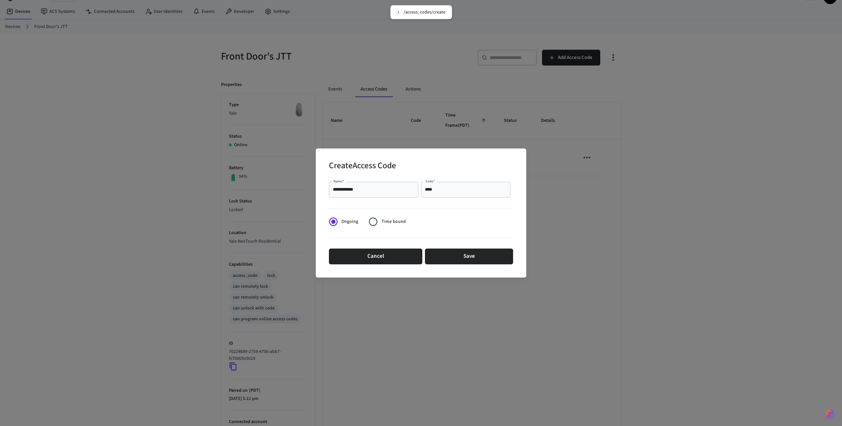  Describe the element at coordinates (376, 256) in the screenshot. I see `button: Cancel` at that location.